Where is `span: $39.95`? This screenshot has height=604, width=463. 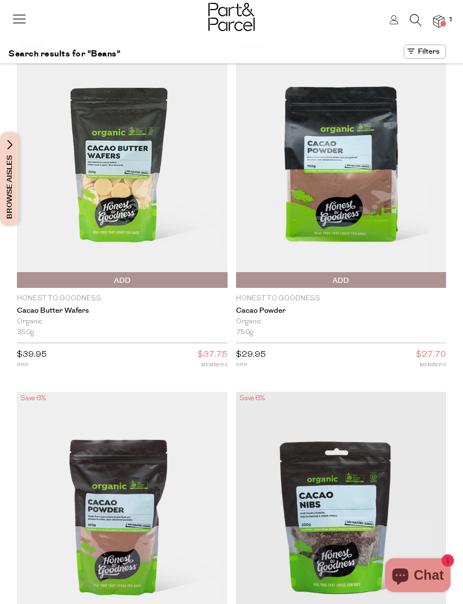
span: $39.95 is located at coordinates (32, 354).